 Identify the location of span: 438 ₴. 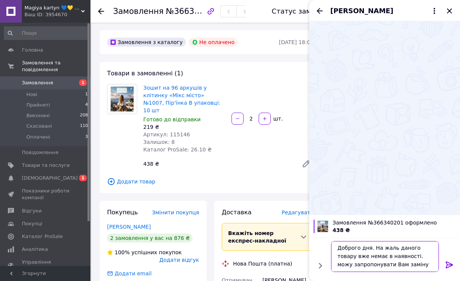
(341, 230).